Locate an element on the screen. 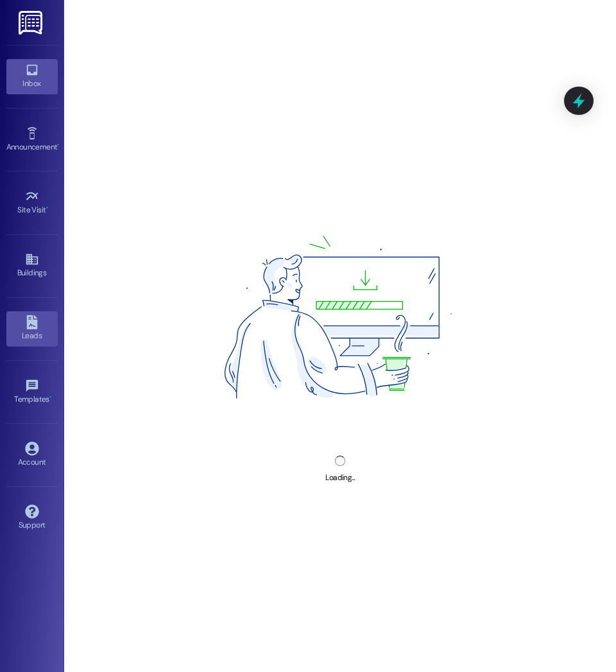 The image size is (616, 672). img: ResiDesk Logo is located at coordinates (32, 22).